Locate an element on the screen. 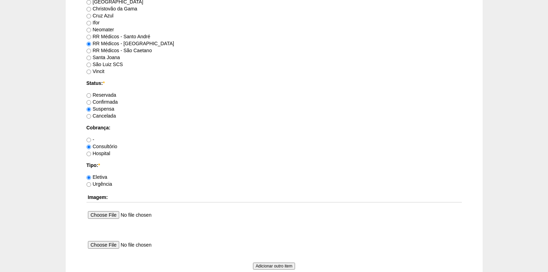 The image size is (548, 272). label: Status: is located at coordinates (274, 83).